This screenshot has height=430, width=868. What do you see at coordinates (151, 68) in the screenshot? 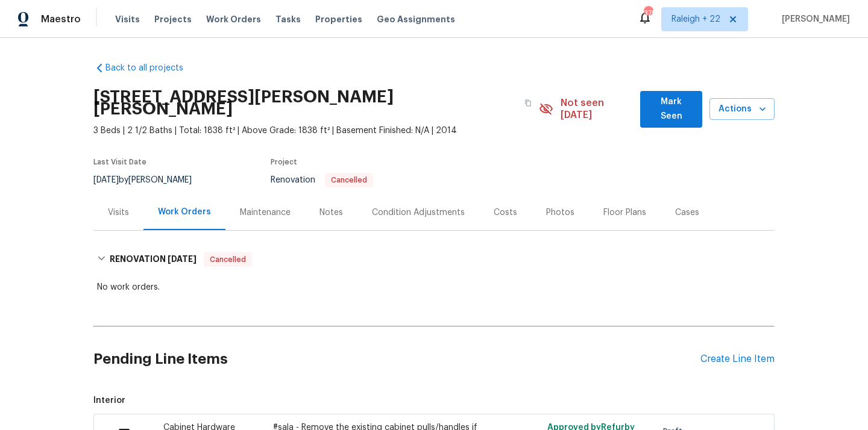
I see `a: Back to all projects` at bounding box center [151, 68].